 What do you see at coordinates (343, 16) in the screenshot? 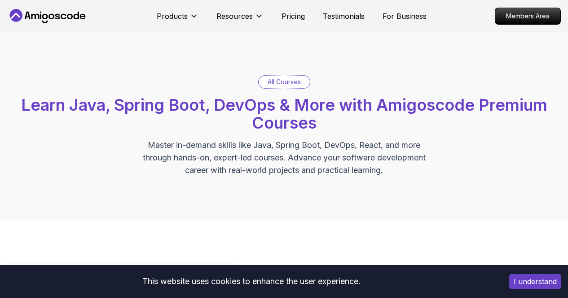
I see `p: Testimonials` at bounding box center [343, 16].